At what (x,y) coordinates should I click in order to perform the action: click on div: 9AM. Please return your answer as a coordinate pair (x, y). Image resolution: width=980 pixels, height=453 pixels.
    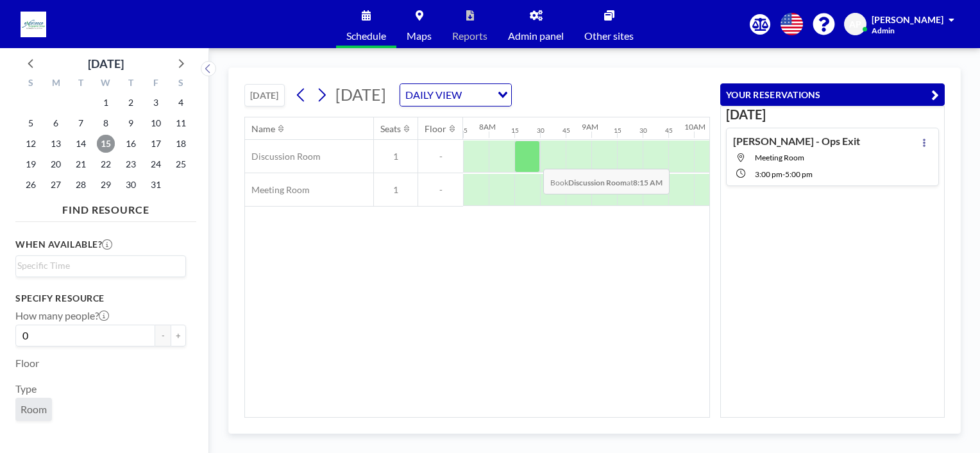
    Looking at the image, I should click on (590, 127).